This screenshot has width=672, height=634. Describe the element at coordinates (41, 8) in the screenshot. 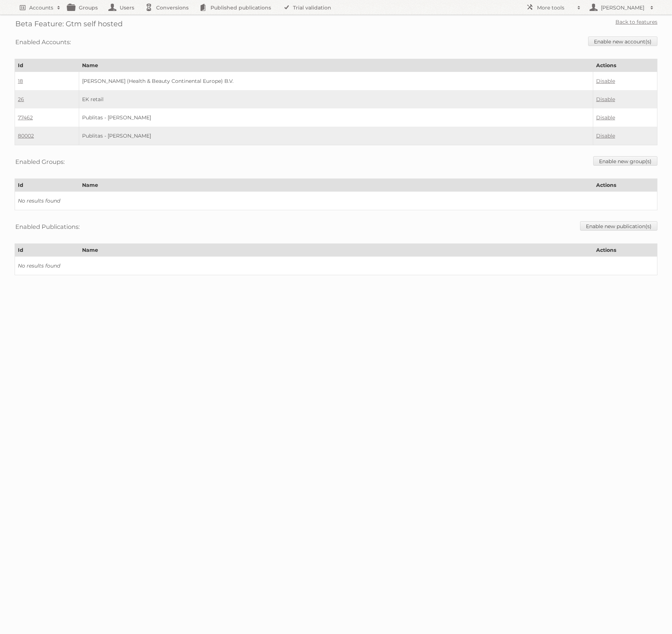

I see `h2: Accounts` at that location.